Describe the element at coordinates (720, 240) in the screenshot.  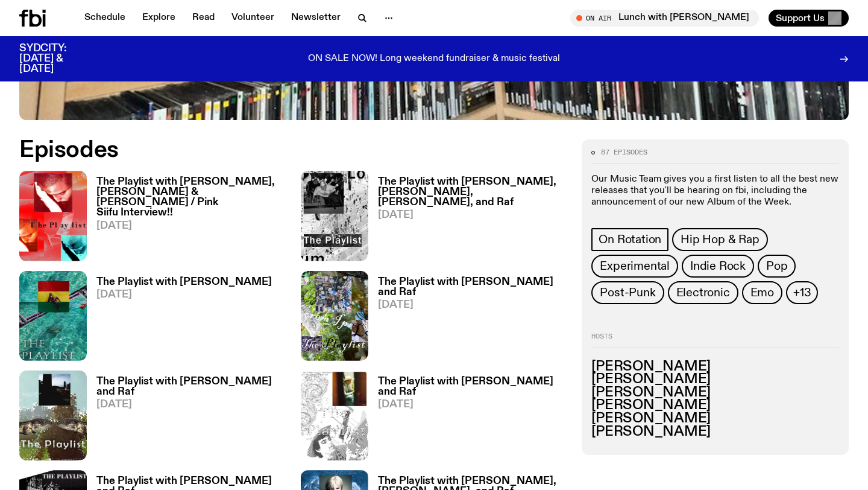
I see `span: Hip Hop & Rap` at that location.